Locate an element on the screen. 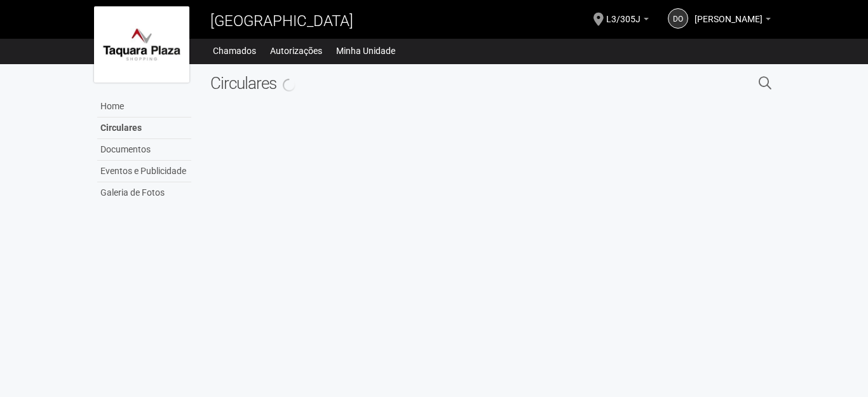  a: L3/305J is located at coordinates (627, 21).